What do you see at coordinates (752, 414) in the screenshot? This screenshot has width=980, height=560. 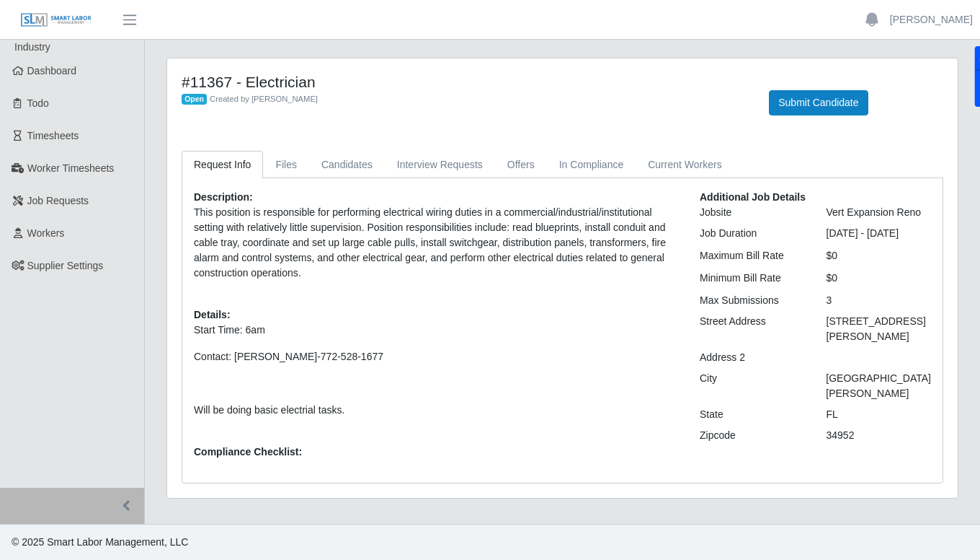 I see `div: State` at bounding box center [752, 414].